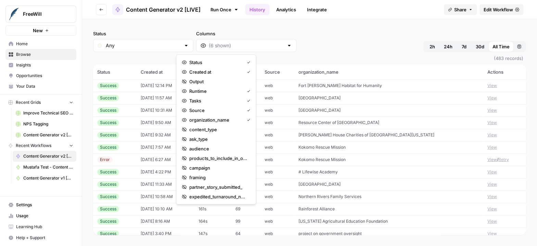 The image size is (537, 246). What do you see at coordinates (48, 113) in the screenshot?
I see `span: Improve Technical SEO for Page` at bounding box center [48, 113].